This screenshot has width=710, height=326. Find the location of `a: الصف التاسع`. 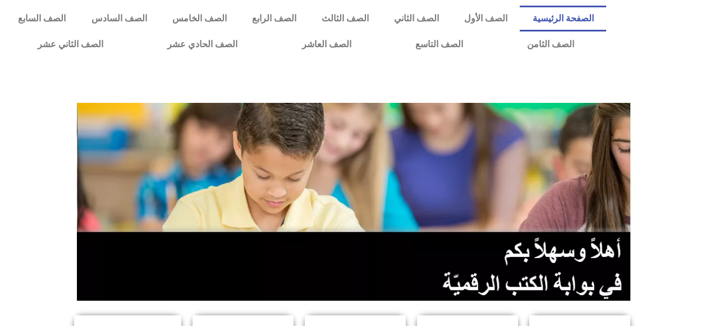

a: الصف التاسع is located at coordinates (439, 44).